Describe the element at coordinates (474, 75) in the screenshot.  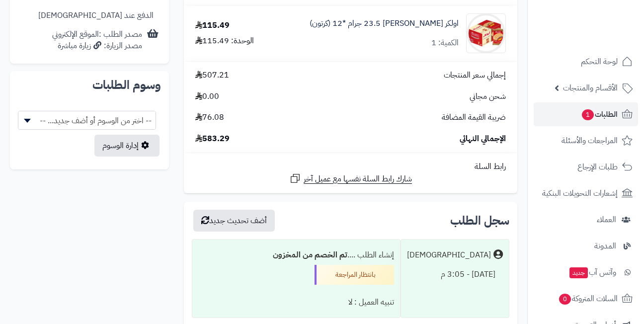
I see `span: إجمالي سعر المنتجات` at that location.